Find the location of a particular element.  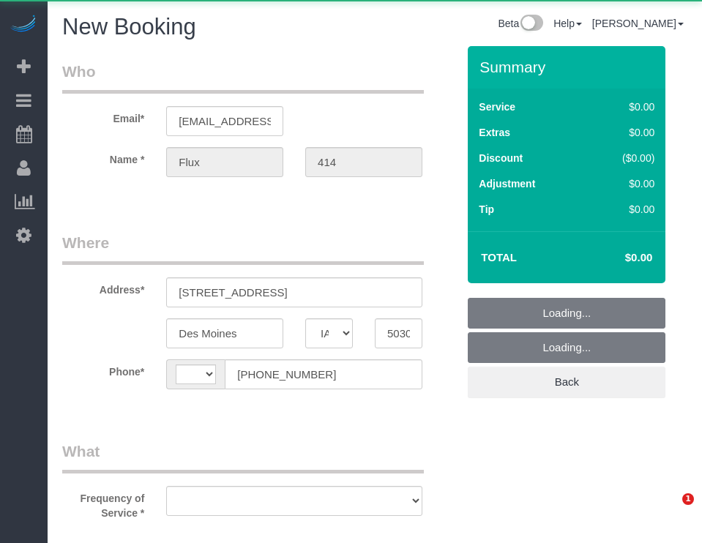

a: Beta is located at coordinates (520, 23).